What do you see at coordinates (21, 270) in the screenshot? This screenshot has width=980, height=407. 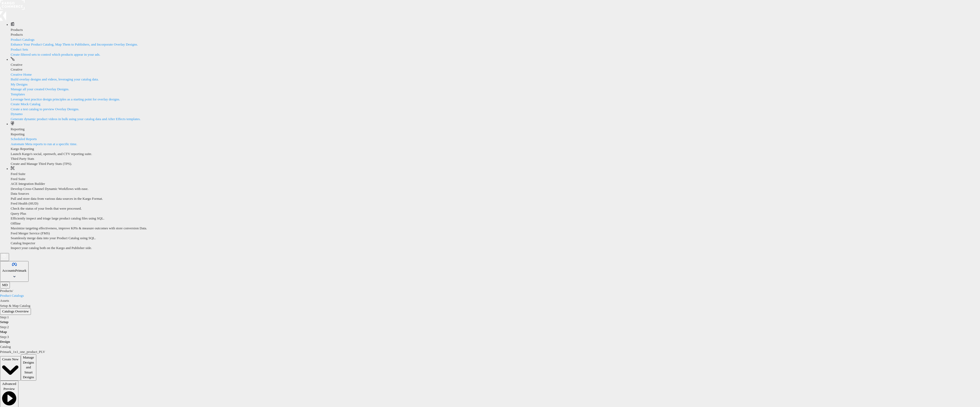 I see `span: Primark` at bounding box center [21, 270].